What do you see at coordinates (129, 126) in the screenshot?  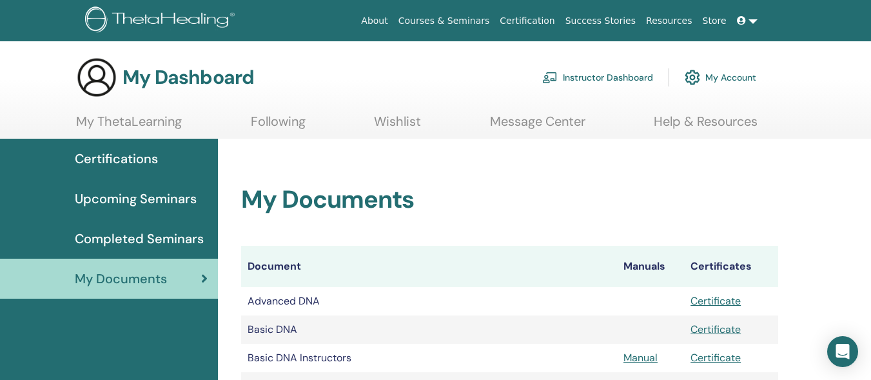 I see `a: My ThetaLearning` at bounding box center [129, 126].